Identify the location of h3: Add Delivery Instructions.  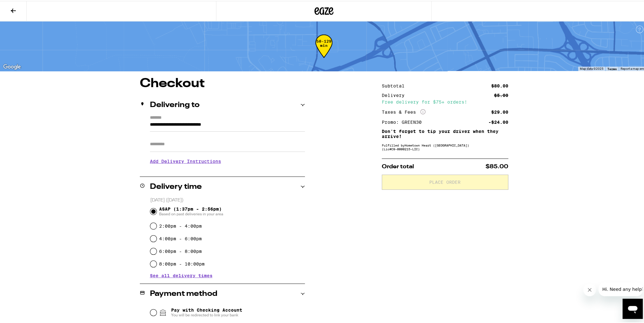
(227, 160).